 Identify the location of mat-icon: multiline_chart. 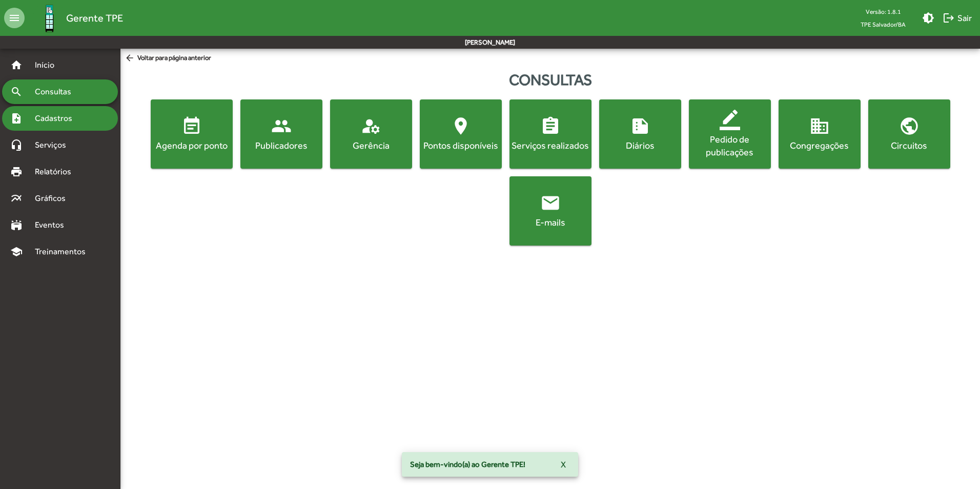
(16, 199).